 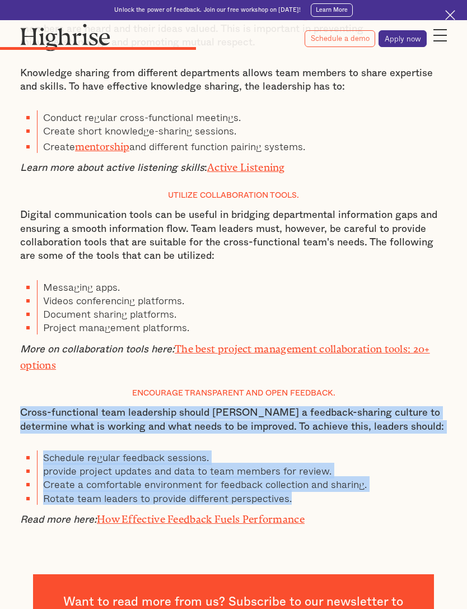 What do you see at coordinates (234, 235) in the screenshot?
I see `p: Digital communication tools can be useful in bridging departmental information gaps and ensuring ...` at bounding box center [234, 235].